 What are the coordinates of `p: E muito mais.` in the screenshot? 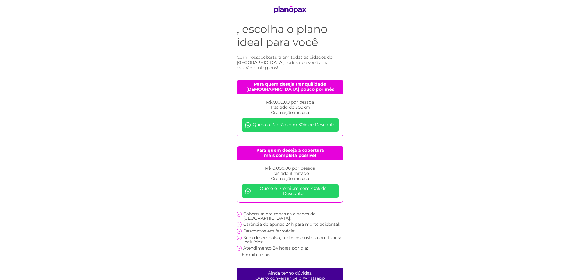 It's located at (256, 255).